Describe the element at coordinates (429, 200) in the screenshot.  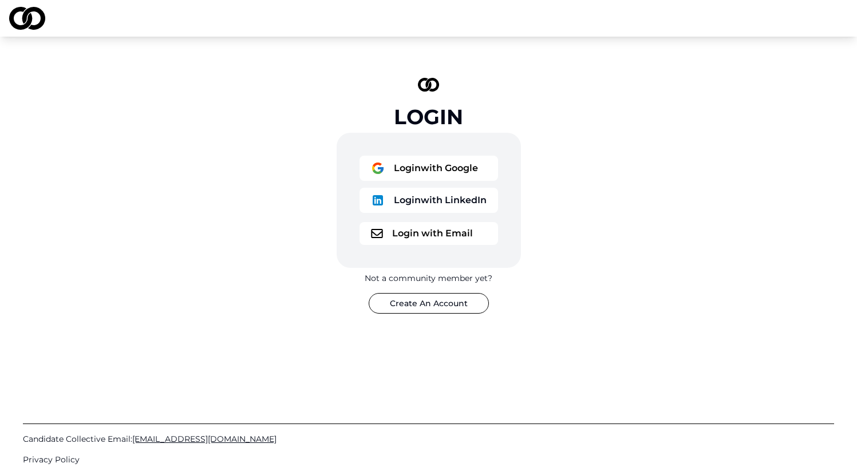
I see `button: logoLoginwith LinkedIn` at that location.